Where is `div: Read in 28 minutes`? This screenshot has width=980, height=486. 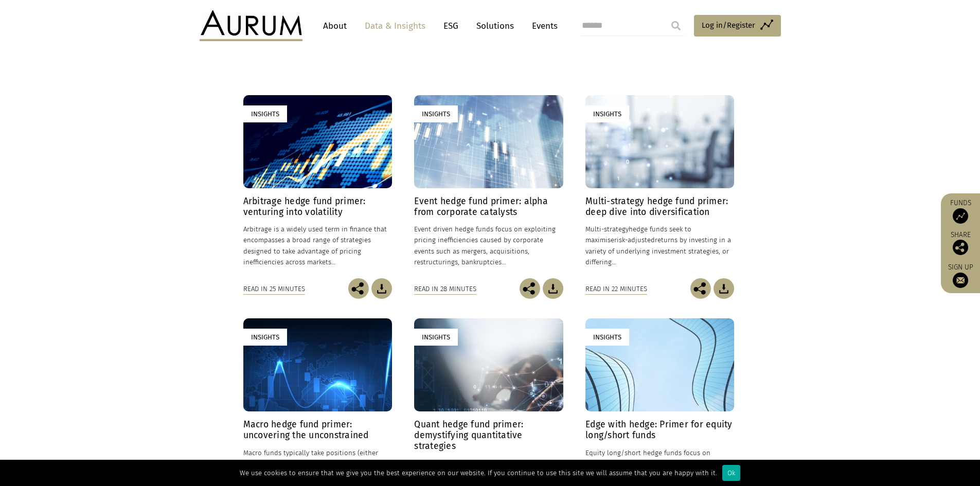 div: Read in 28 minutes is located at coordinates (445, 289).